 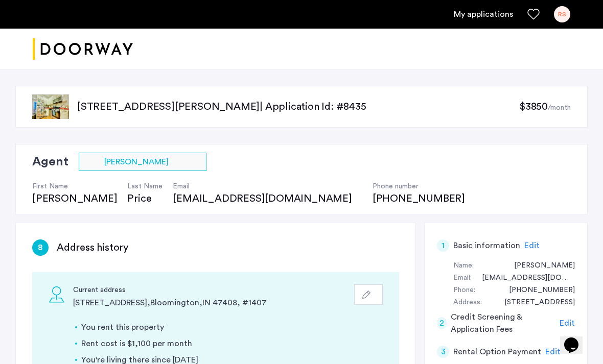 What do you see at coordinates (232, 343) in the screenshot?
I see `li: Rent cost is $1,100 per month` at bounding box center [232, 343].